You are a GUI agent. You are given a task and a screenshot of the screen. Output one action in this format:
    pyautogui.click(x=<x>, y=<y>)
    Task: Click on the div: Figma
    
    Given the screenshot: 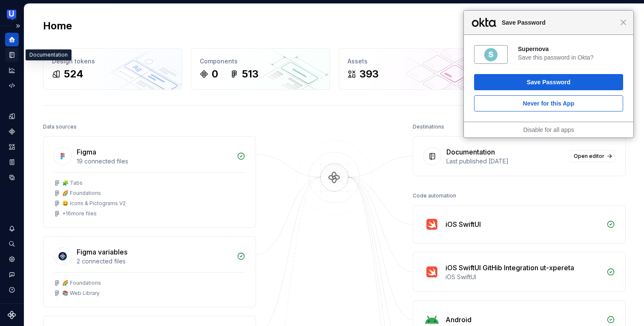 What is the action you would take?
    pyautogui.click(x=87, y=152)
    